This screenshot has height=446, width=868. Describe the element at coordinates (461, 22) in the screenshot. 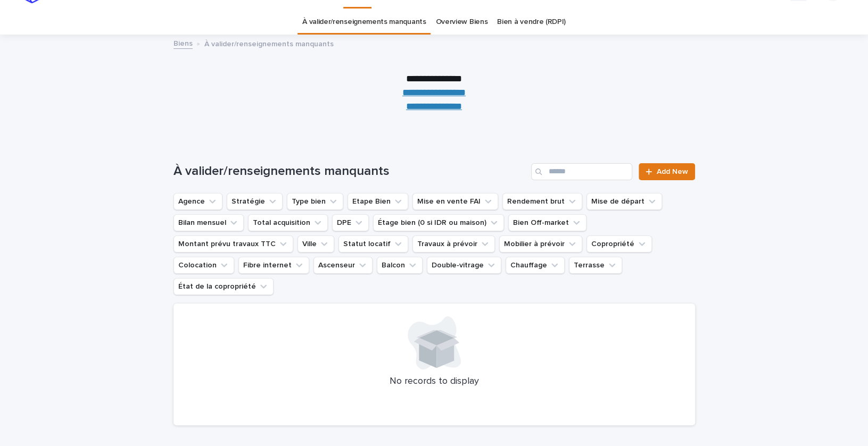

I see `a: Overview Biens` at that location.